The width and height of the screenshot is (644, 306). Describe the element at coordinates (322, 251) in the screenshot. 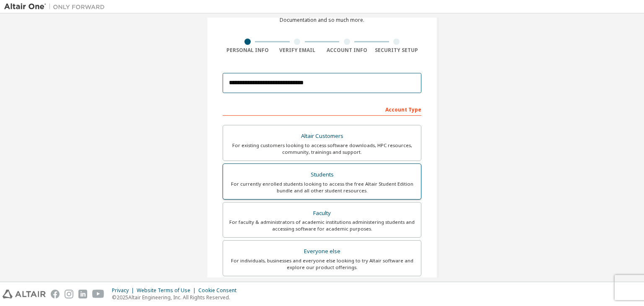

I see `div: Everyone else` at that location.